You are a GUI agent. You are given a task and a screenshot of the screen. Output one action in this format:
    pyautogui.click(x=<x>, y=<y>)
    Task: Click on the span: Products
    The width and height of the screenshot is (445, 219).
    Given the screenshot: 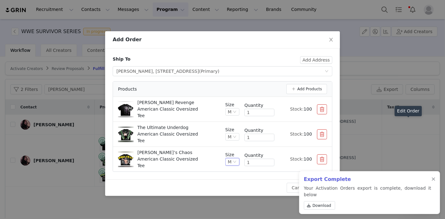 What is the action you would take?
    pyautogui.click(x=127, y=89)
    